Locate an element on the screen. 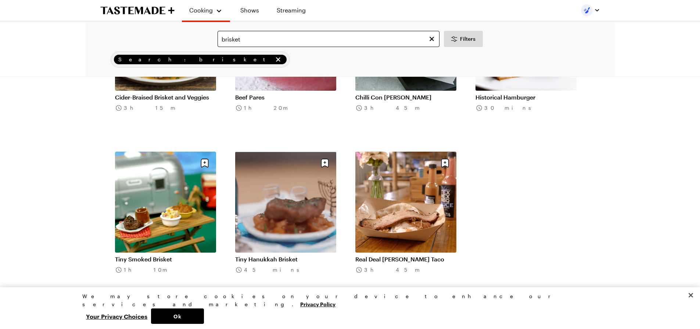 This screenshot has width=700, height=329. span: Search: brisket is located at coordinates (195, 59).